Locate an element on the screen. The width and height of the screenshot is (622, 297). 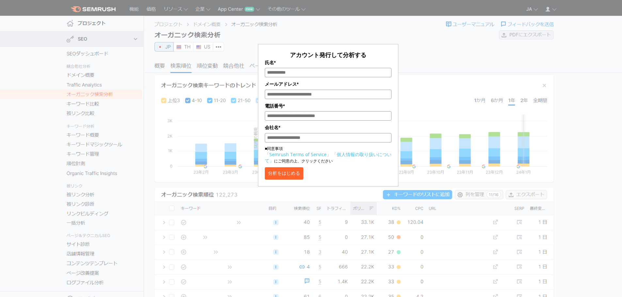
a: 「個人情報の取り扱いについて」 is located at coordinates (328, 158).